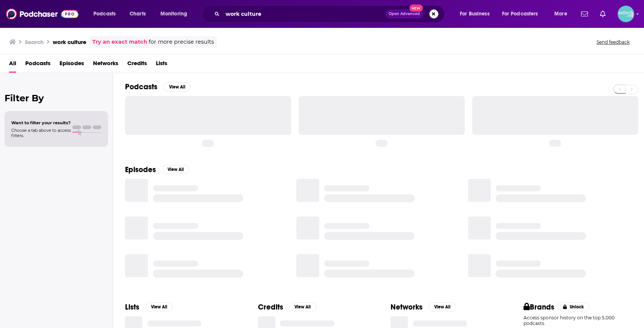 This screenshot has height=328, width=644. What do you see at coordinates (120, 42) in the screenshot?
I see `a: Try an exact match` at bounding box center [120, 42].